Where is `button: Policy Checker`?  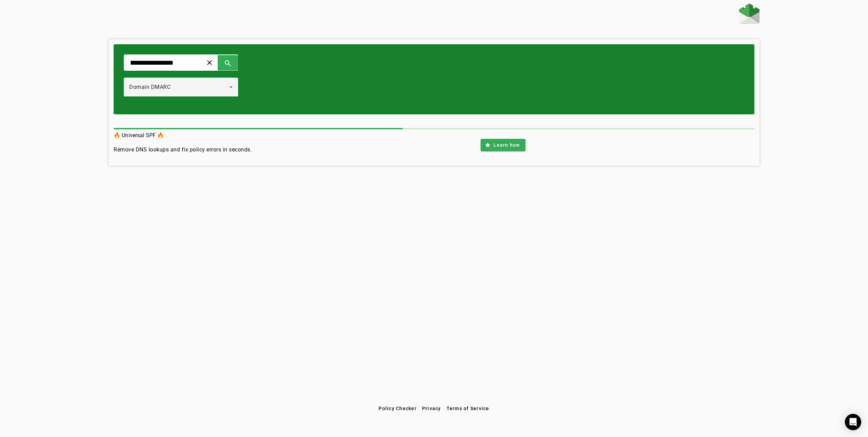 button: Policy Checker is located at coordinates (398, 408).